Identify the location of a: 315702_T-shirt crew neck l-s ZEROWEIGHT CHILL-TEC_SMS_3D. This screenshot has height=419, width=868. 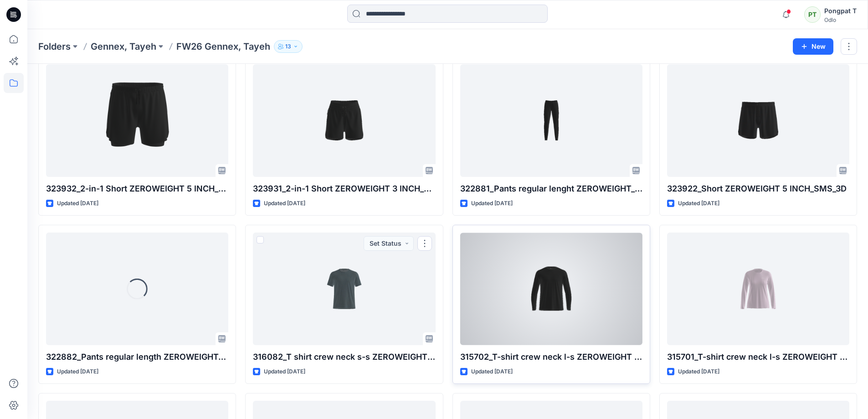
(552, 288).